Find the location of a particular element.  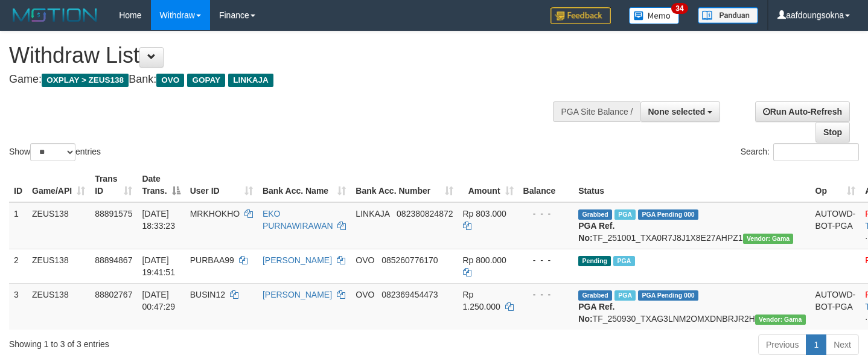

input: Search: is located at coordinates (816, 152).